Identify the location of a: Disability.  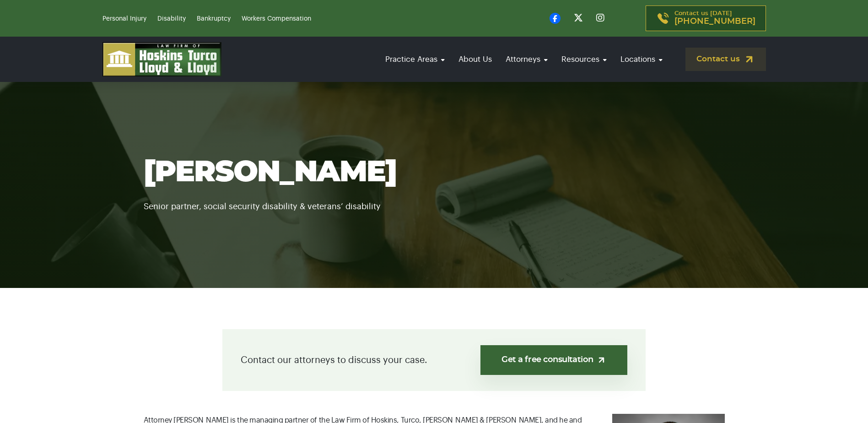
(171, 18).